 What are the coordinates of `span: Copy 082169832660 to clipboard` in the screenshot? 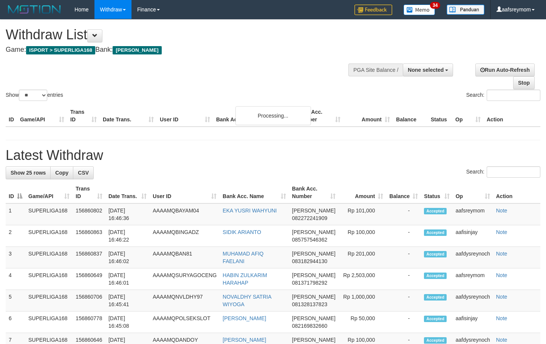 It's located at (309, 326).